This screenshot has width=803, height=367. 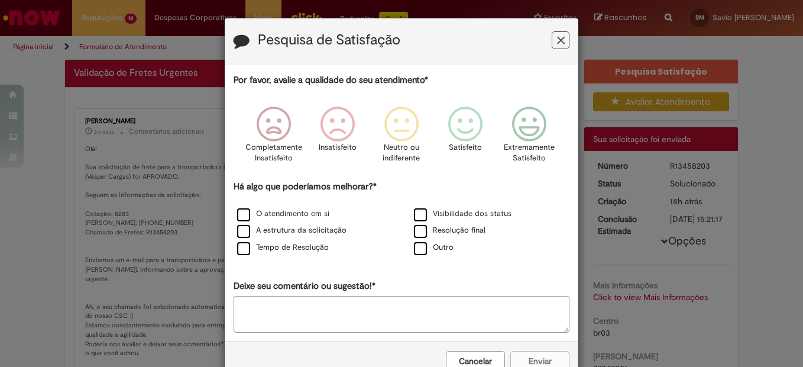 What do you see at coordinates (463, 214) in the screenshot?
I see `label: Visibilidade dos status` at bounding box center [463, 214].